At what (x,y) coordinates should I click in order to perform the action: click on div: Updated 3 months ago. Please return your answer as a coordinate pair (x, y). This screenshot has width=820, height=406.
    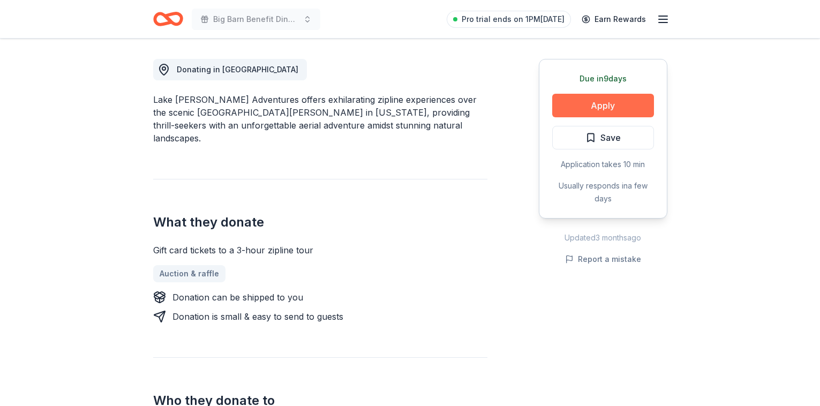
    Looking at the image, I should click on (603, 238).